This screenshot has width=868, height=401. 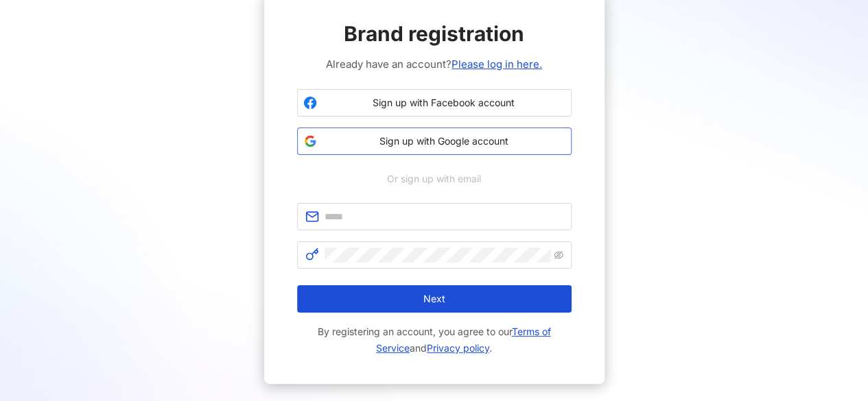 I want to click on button: Sign up with Google account, so click(x=434, y=142).